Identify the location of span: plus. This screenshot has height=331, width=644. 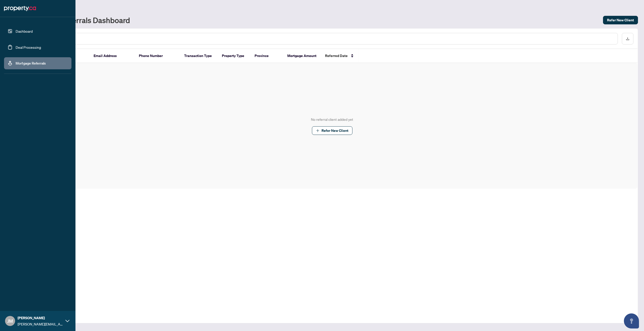
(317, 131).